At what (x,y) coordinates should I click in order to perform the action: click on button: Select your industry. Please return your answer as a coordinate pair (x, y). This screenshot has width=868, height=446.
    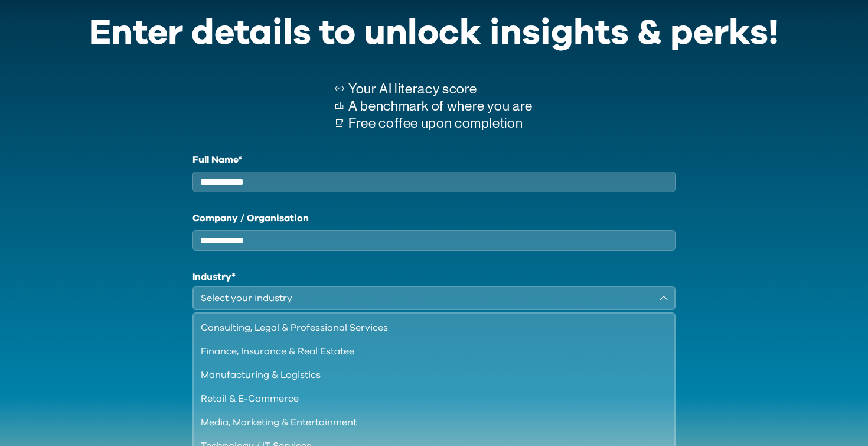
    Looking at the image, I should click on (434, 298).